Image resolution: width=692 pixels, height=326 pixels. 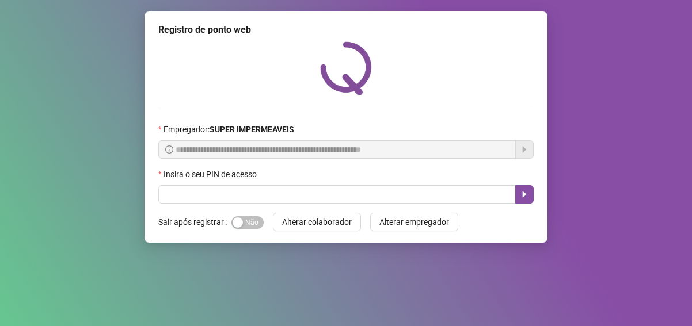 What do you see at coordinates (414, 222) in the screenshot?
I see `span: Alterar empregador` at bounding box center [414, 222].